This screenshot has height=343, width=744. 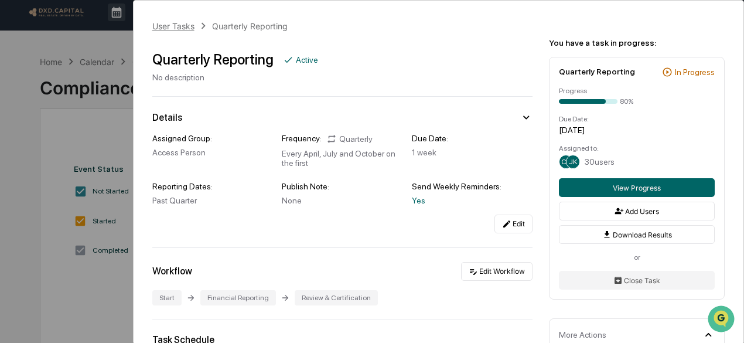 What do you see at coordinates (626, 101) in the screenshot?
I see `div: 80%` at bounding box center [626, 101].